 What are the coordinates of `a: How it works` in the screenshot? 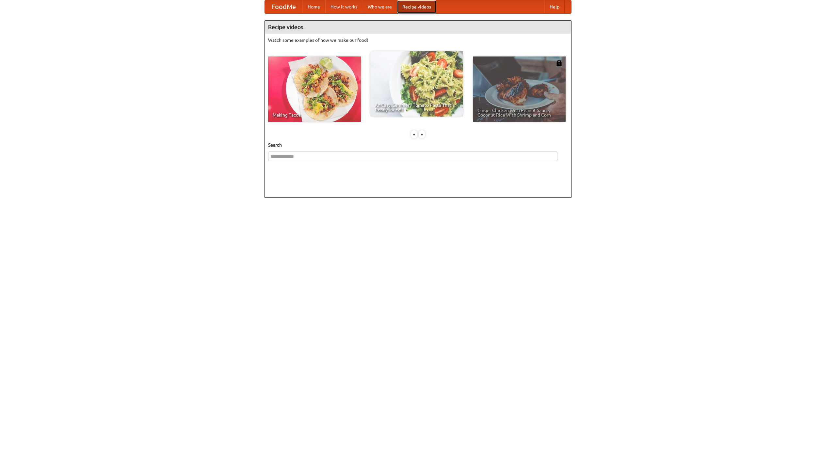 It's located at (344, 7).